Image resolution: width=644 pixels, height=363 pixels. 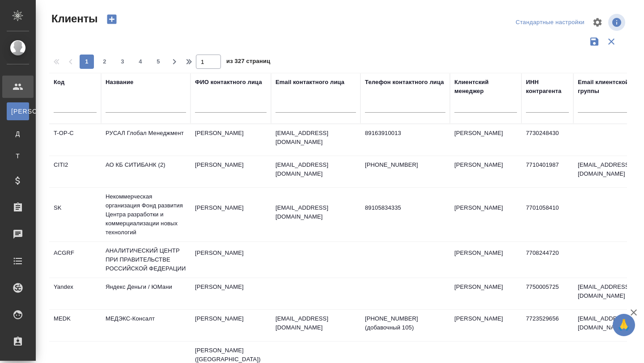 What do you see at coordinates (75, 260) in the screenshot?
I see `td: ACGRF` at bounding box center [75, 260].